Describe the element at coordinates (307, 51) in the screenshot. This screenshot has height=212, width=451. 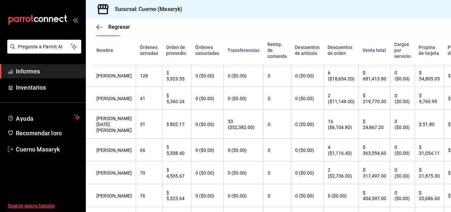
I see `font: Descuentos de artículo` at that location.